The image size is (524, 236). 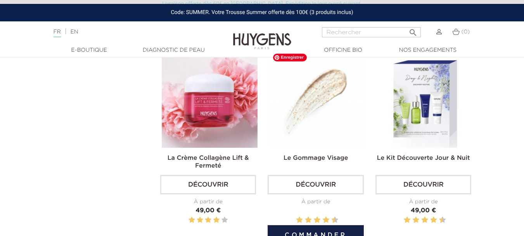 What do you see at coordinates (424, 158) in the screenshot?
I see `a: Le Kit Découverte Jour & Nuit` at bounding box center [424, 158].